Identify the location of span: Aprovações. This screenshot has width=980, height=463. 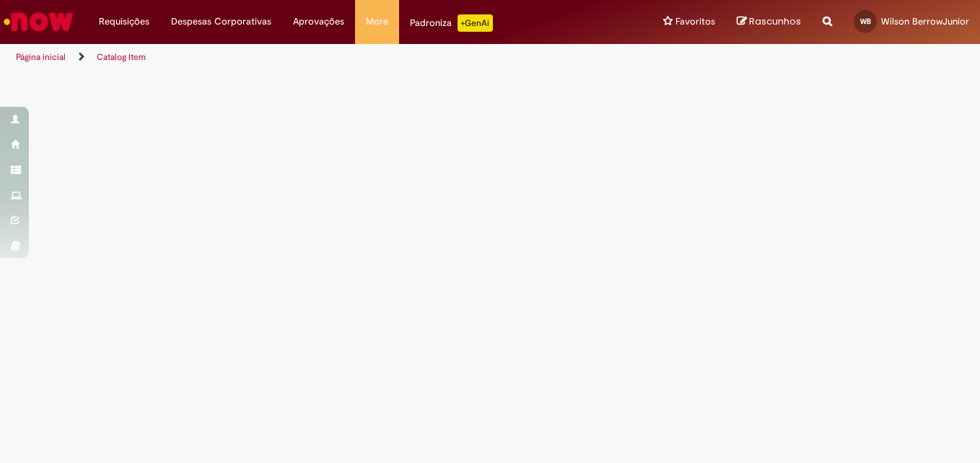
(318, 22).